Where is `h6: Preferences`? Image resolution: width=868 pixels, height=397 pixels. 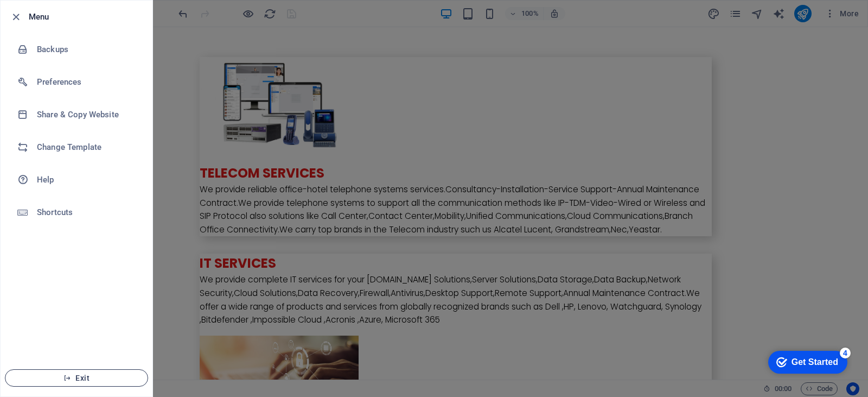 h6: Preferences is located at coordinates (87, 82).